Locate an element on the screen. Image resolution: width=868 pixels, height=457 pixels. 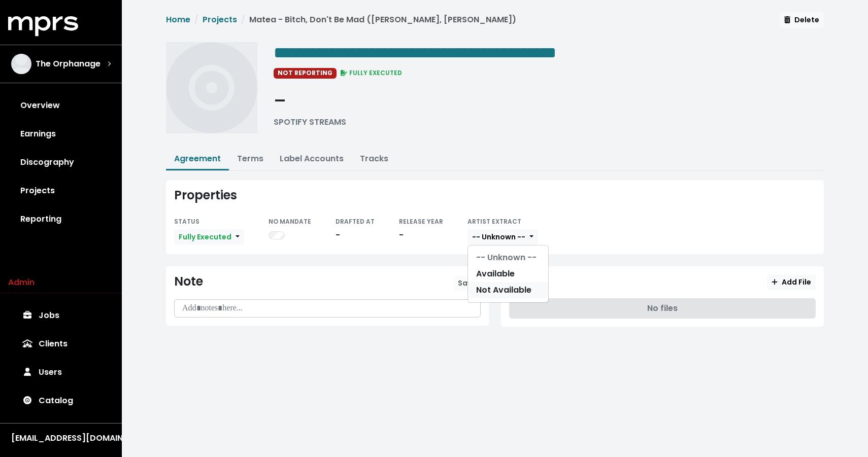
img: Album cover for this project is located at coordinates (212, 87).